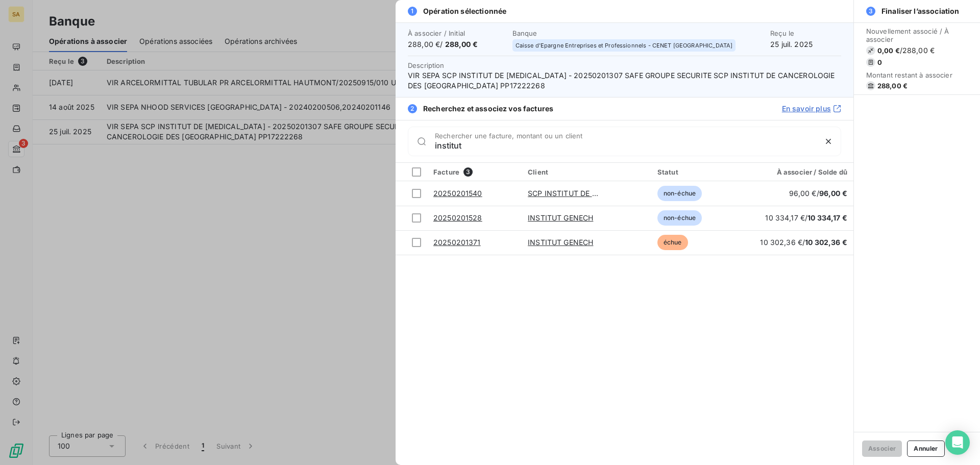  What do you see at coordinates (805, 218) in the screenshot?
I see `span: 10 334,17 € /` at bounding box center [805, 218].